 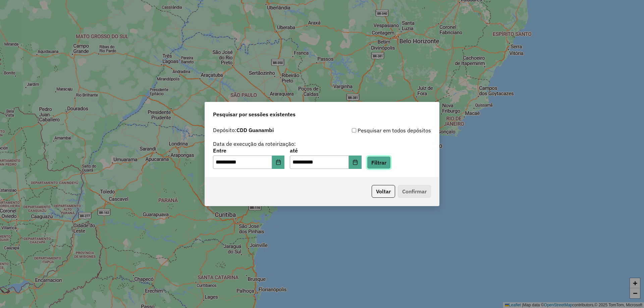 What do you see at coordinates (376, 130) in the screenshot?
I see `div: Pesquisar em todos depósitos` at bounding box center [376, 130].